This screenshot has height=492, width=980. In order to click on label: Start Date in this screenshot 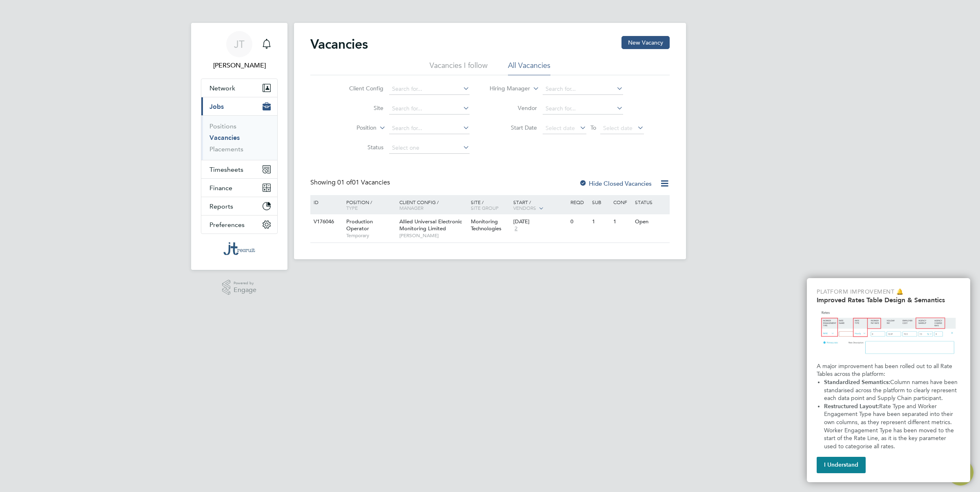, I will do `click(513, 128)`.